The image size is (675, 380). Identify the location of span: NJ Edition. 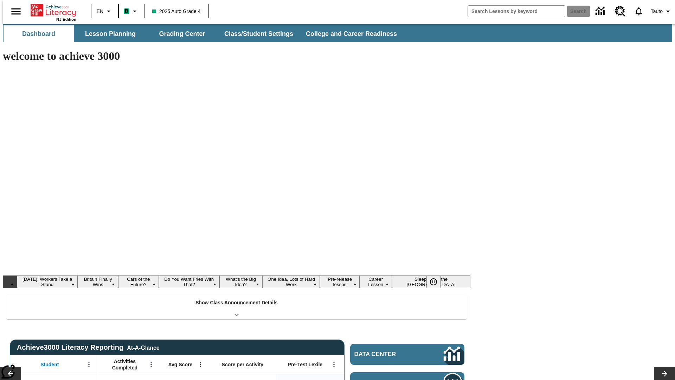
(66, 19).